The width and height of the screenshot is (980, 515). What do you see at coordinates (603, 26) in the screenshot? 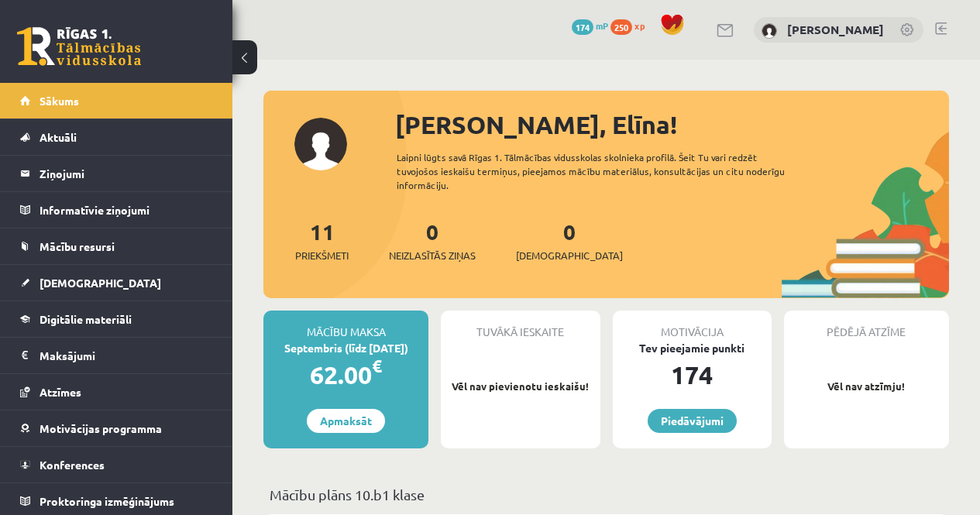
I see `span: mP` at bounding box center [603, 26].